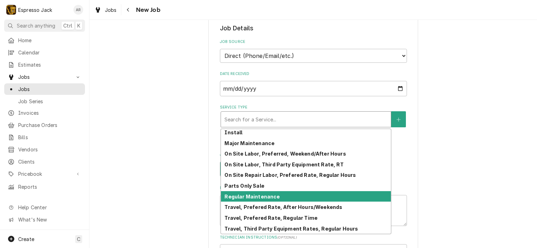 Image resolution: width=537 pixels, height=248 pixels. Describe the element at coordinates (313, 155) in the screenshot. I see `label: Job Type` at that location.